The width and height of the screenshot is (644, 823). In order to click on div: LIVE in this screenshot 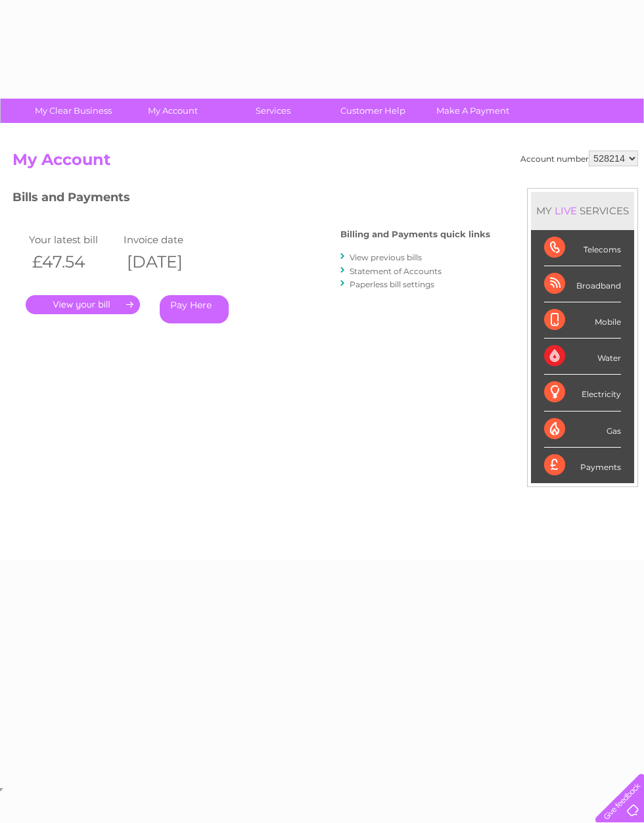, I will do `click(565, 210)`.